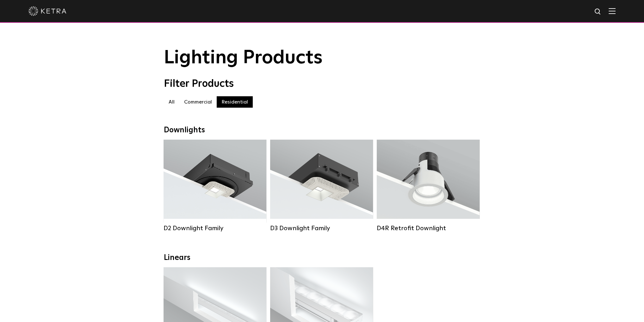 The height and width of the screenshot is (322, 644). I want to click on label: Commercial, so click(198, 102).